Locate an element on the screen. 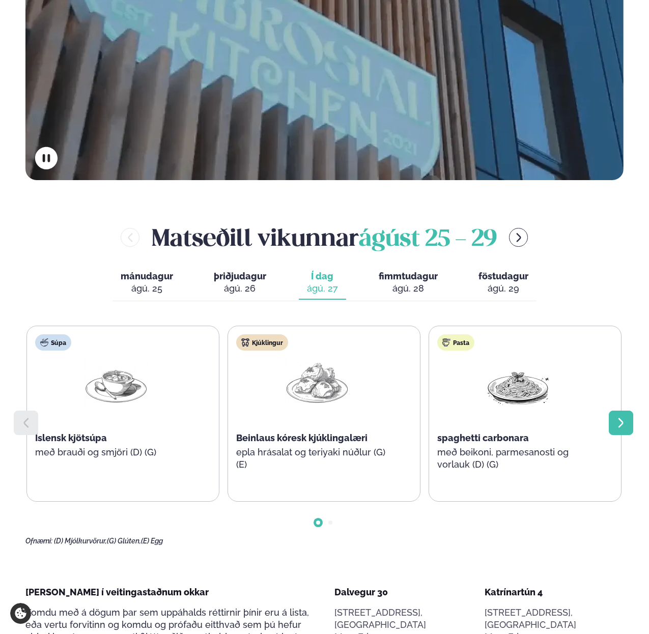 The height and width of the screenshot is (634, 649). span: (D) Mjólkurvörur, is located at coordinates (80, 541).